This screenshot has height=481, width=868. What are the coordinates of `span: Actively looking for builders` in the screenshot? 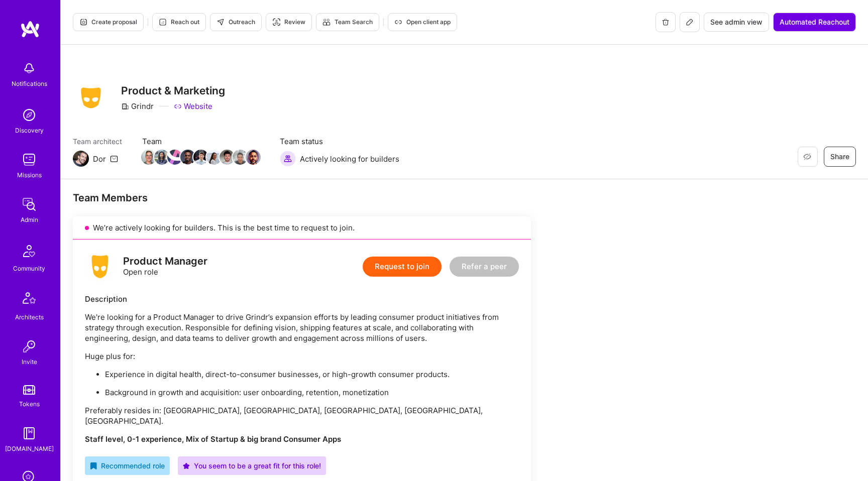 It's located at (350, 159).